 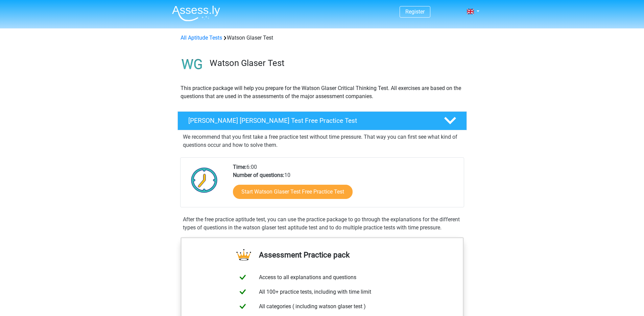 I want to click on a: Register, so click(x=415, y=11).